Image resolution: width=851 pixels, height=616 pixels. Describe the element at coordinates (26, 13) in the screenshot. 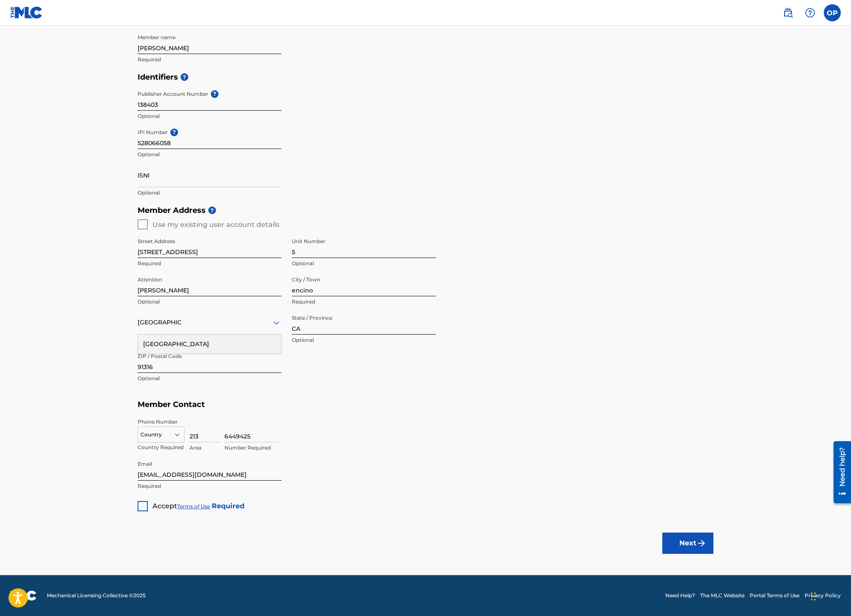

I see `img: MLC Logo` at that location.